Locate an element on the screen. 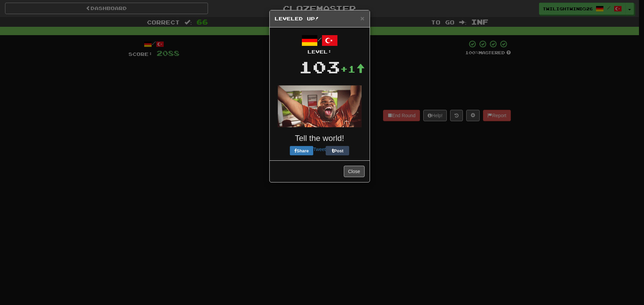 Image resolution: width=644 pixels, height=305 pixels. div: 103 is located at coordinates (319, 67).